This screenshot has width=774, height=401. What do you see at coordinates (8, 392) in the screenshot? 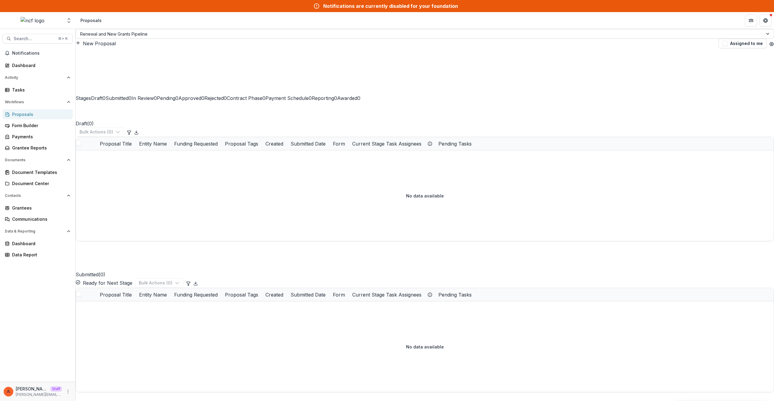
I see `div: Jeanne Locker` at bounding box center [8, 392].